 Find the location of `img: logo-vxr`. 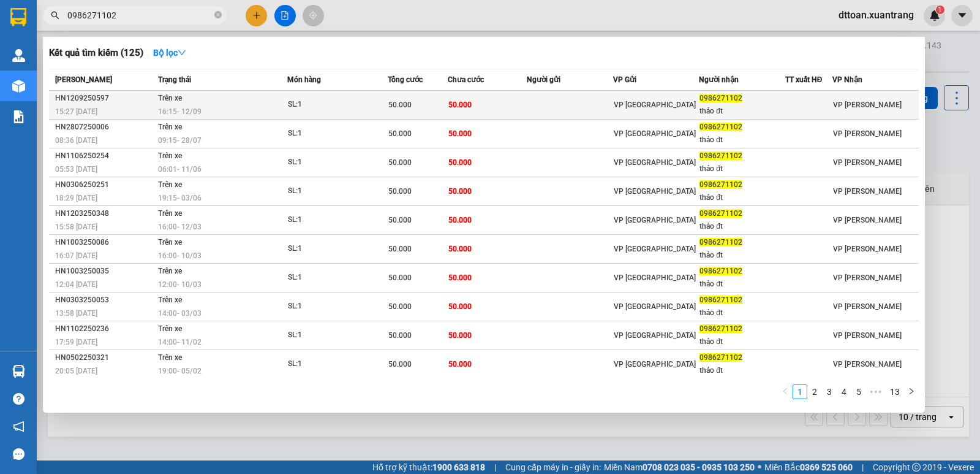

img: logo-vxr is located at coordinates (18, 17).